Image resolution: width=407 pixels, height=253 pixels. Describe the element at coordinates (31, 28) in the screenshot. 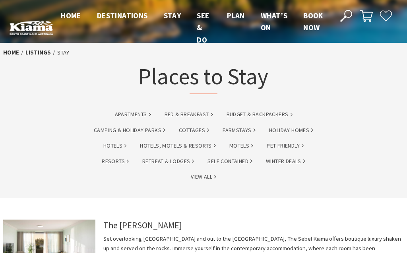

I see `img: Kiama Logo` at that location.